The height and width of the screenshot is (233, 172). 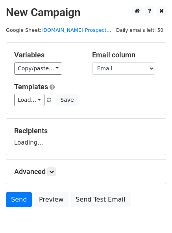 What do you see at coordinates (47, 55) in the screenshot?
I see `h5: Variables` at bounding box center [47, 55].